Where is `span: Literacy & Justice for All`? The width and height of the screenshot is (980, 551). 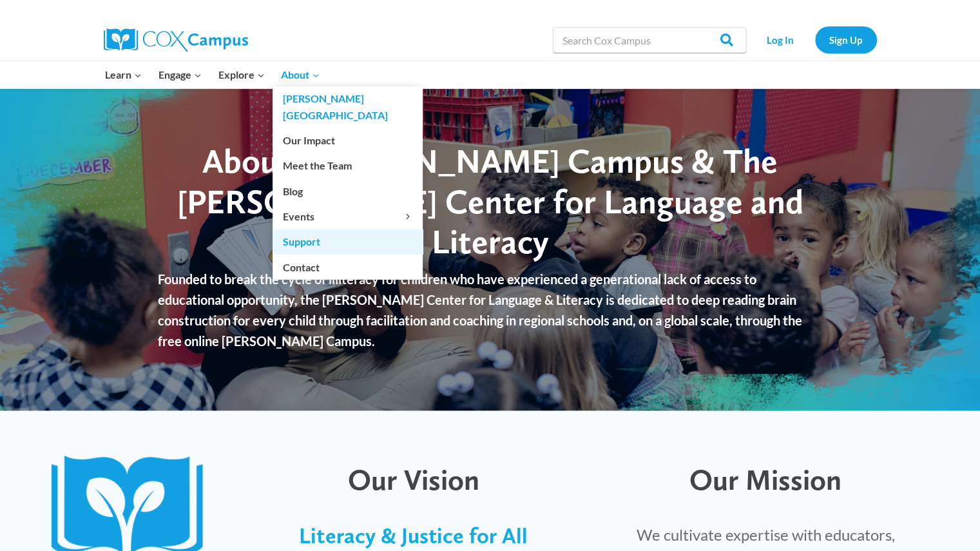 span: Literacy & Justice for All is located at coordinates (413, 535).